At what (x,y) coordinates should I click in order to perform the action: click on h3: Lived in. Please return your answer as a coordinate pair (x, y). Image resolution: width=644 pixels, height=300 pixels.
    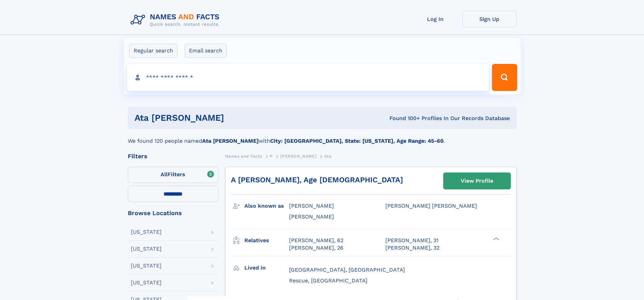
    Looking at the image, I should click on (267, 268).